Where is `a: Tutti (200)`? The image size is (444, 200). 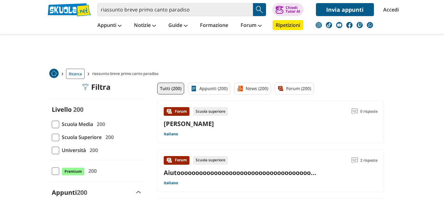 a: Tutti (200) is located at coordinates (170, 89).